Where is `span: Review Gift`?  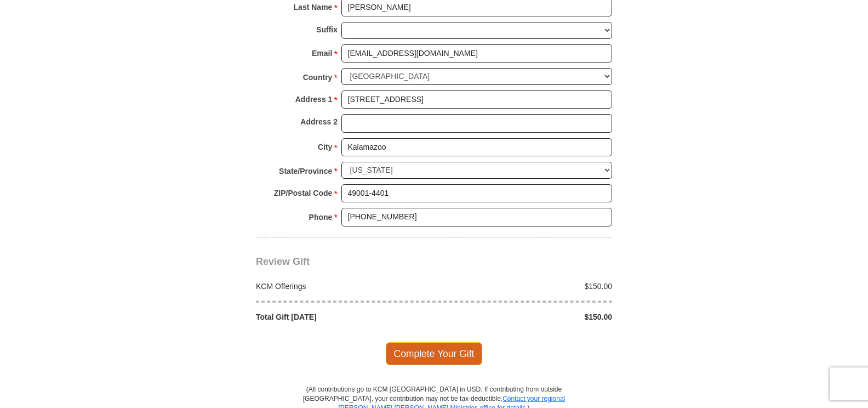 span: Review Gift is located at coordinates (283, 261).